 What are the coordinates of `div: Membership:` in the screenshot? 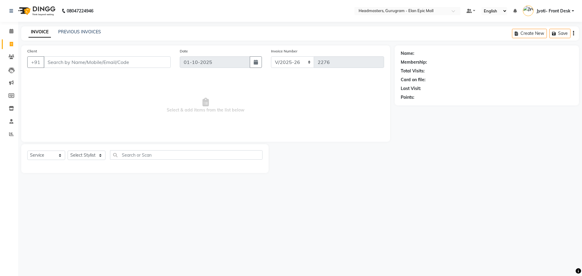 It's located at (414, 62).